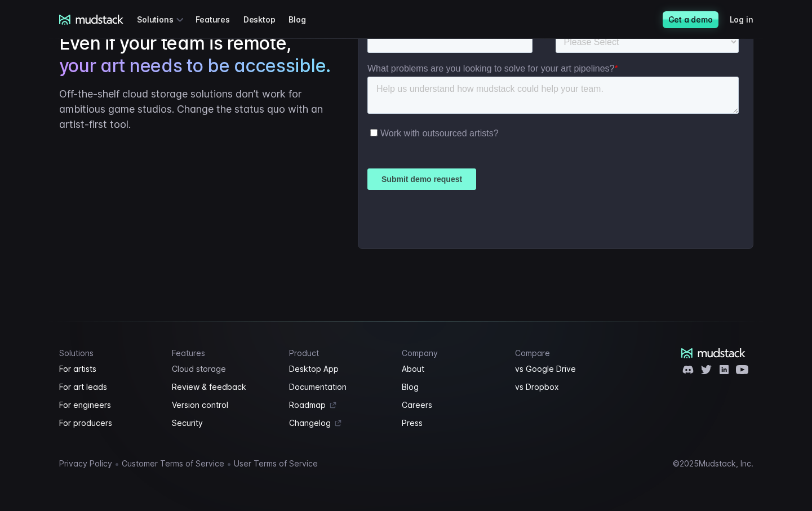 Image resolution: width=812 pixels, height=511 pixels. I want to click on span: Art team size, so click(214, 98).